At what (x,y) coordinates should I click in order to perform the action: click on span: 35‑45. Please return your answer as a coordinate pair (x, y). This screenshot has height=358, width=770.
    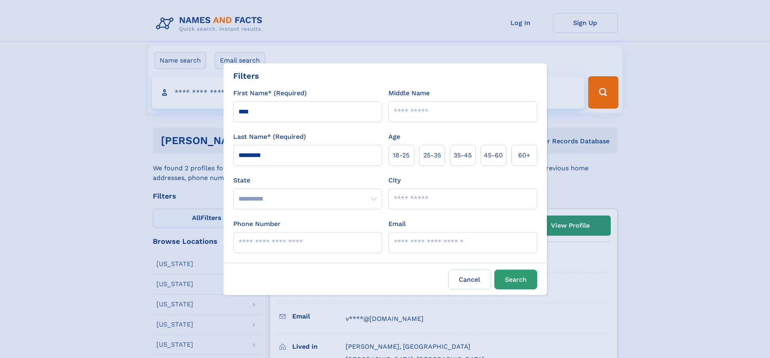
    Looking at the image, I should click on (462, 156).